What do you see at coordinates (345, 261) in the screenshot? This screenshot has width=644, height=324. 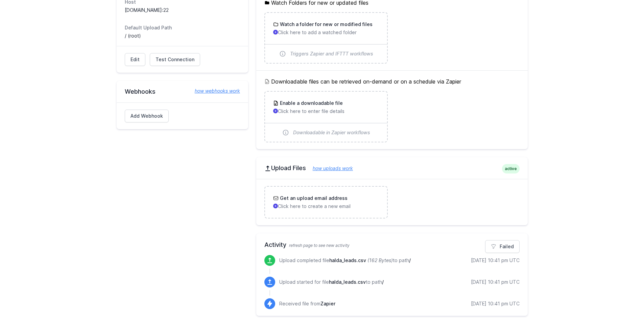 I see `p: Upload completed file to path` at bounding box center [345, 261].